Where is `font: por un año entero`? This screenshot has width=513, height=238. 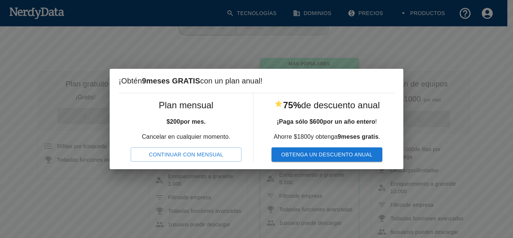 font: por un año entero is located at coordinates (349, 121).